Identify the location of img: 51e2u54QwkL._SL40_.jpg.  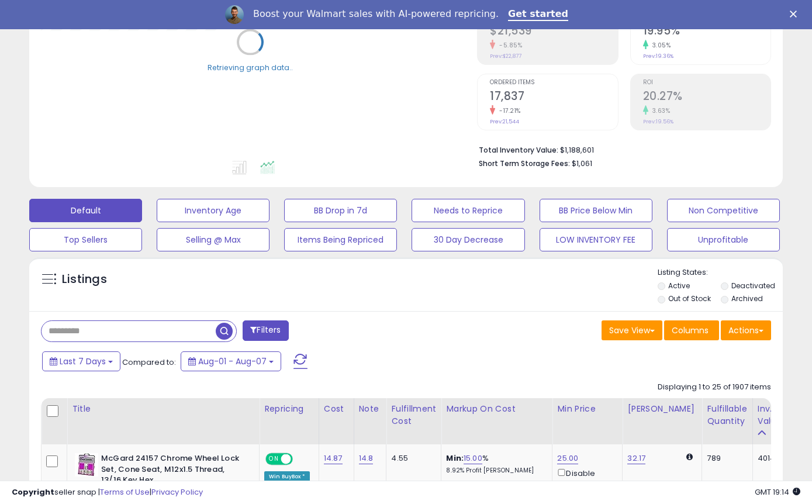
(87, 464).